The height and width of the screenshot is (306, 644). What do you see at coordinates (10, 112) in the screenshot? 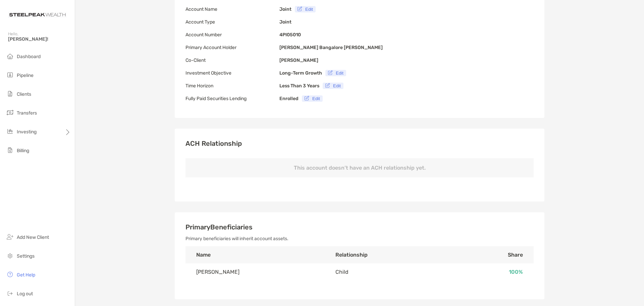
I see `img: transfers icon` at bounding box center [10, 112].